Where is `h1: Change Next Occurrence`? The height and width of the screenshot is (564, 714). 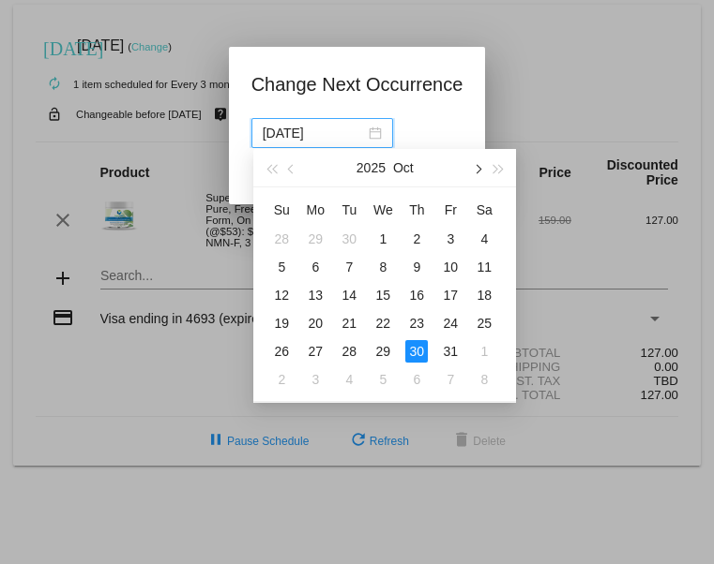 h1: Change Next Occurrence is located at coordinates (357, 84).